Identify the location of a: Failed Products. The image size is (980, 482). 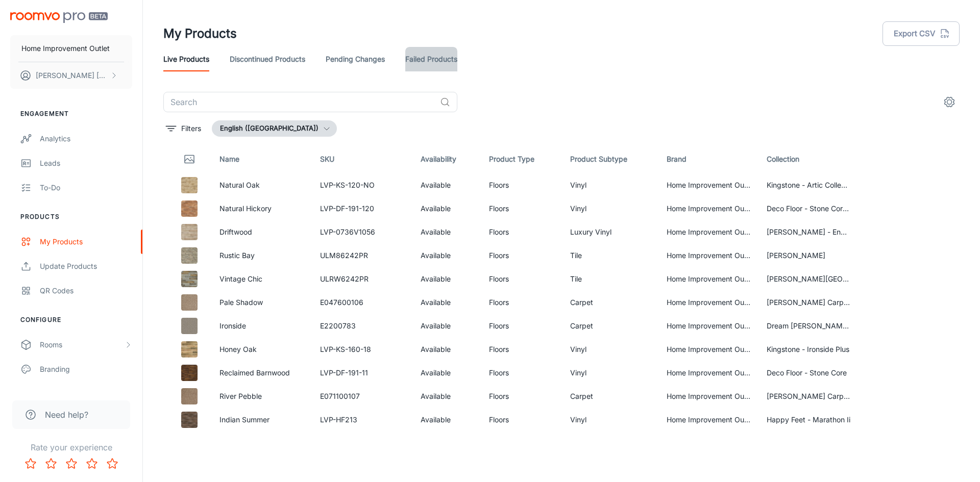
(431, 59).